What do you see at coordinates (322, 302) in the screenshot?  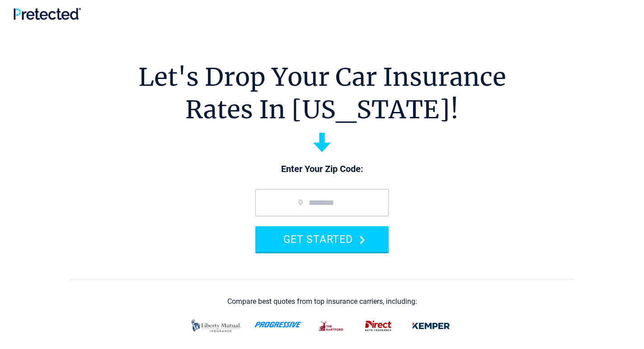 I see `div: Compare best quotes from top insurance carriers, including:` at bounding box center [322, 302].